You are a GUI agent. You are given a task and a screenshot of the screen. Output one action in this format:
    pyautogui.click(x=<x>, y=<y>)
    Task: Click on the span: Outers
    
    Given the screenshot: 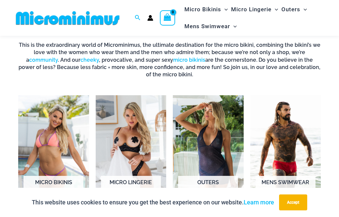 What is the action you would take?
    pyautogui.click(x=291, y=9)
    